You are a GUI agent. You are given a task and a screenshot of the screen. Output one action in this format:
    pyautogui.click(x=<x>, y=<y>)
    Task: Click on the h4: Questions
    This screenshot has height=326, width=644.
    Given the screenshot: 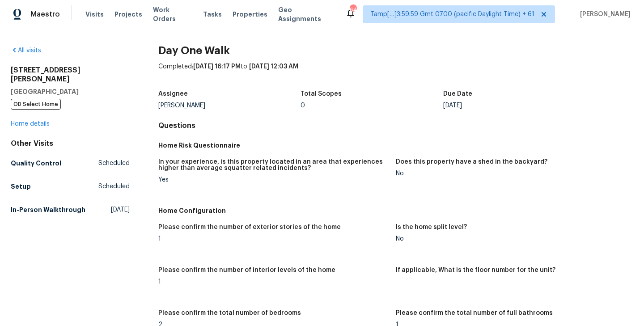 What is the action you would take?
    pyautogui.click(x=395, y=126)
    